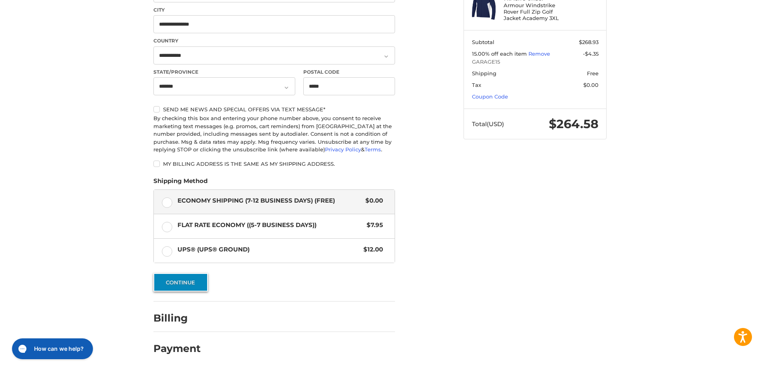  What do you see at coordinates (490, 97) in the screenshot?
I see `a: Coupon Code` at bounding box center [490, 97].